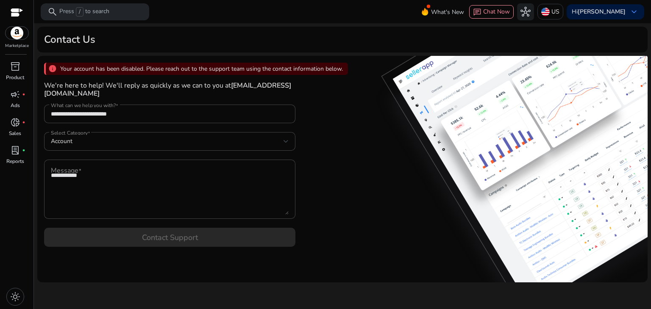 The height and width of the screenshot is (309, 651). Describe the element at coordinates (17, 46) in the screenshot. I see `p: Marketplace` at that location.